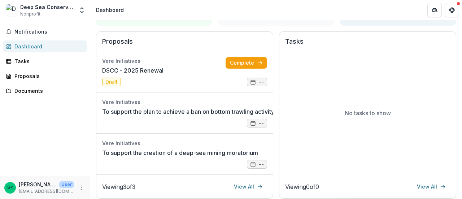 This screenshot has height=199, width=462. What do you see at coordinates (48, 76) in the screenshot?
I see `div: Proposals` at bounding box center [48, 76].